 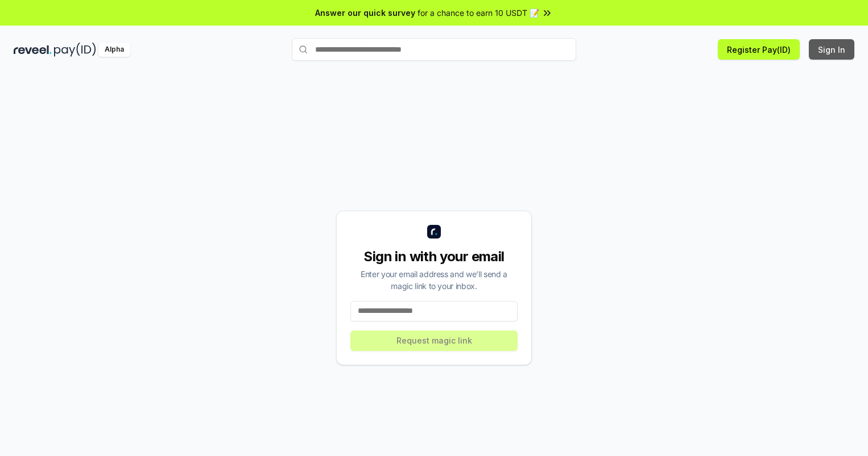 What do you see at coordinates (114, 49) in the screenshot?
I see `div: Alpha` at bounding box center [114, 49].